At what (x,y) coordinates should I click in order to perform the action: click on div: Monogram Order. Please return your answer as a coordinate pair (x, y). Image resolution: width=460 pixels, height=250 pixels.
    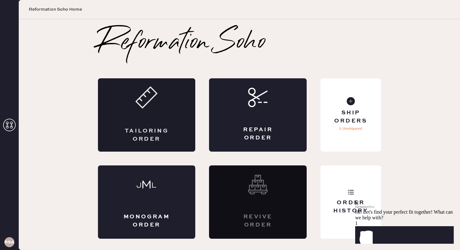
    Looking at the image, I should click on (147, 221).